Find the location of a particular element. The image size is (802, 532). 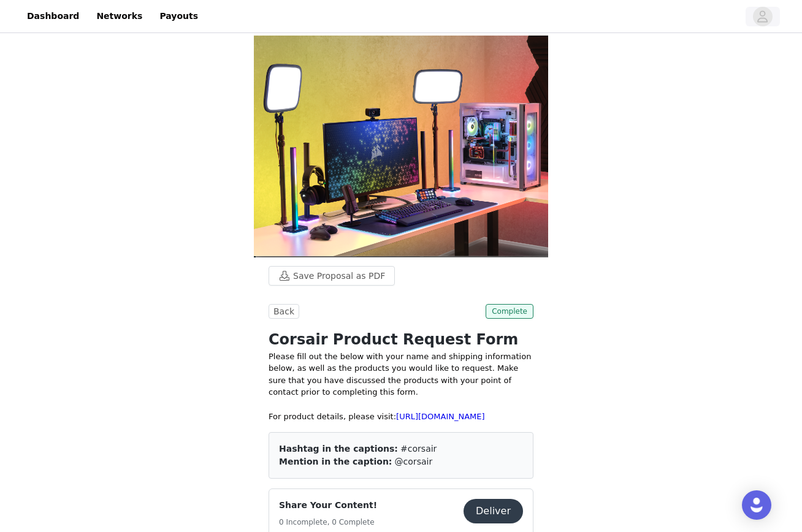

span: Complete is located at coordinates (509, 312).